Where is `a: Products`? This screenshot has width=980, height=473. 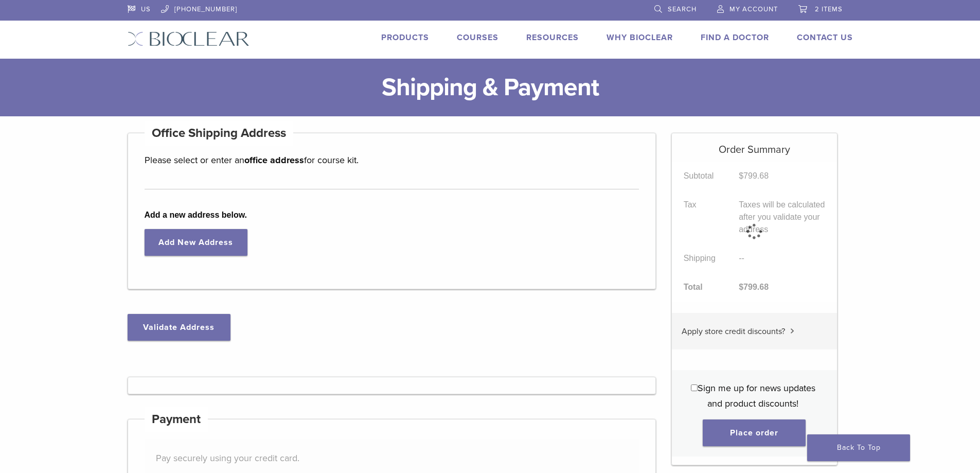 a: Products is located at coordinates (405, 38).